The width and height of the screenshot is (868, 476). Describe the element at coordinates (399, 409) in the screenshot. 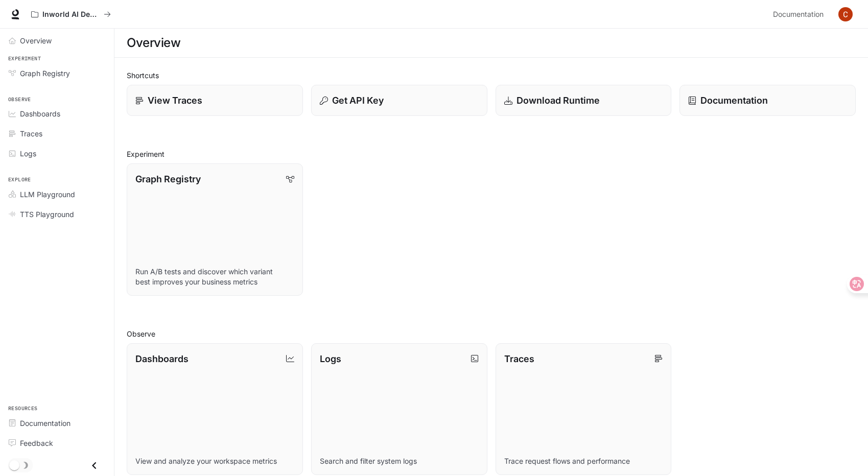

I see `a: LogsSearch and filter system logs` at that location.